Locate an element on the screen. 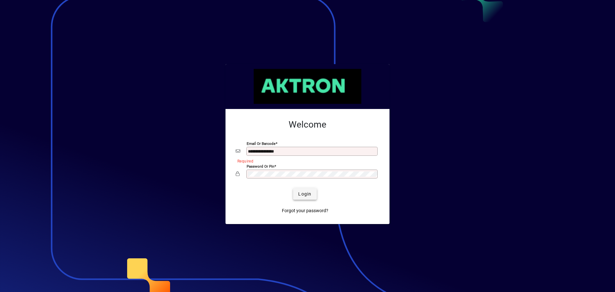 This screenshot has height=292, width=615. span: Forgot your password? is located at coordinates (305, 211).